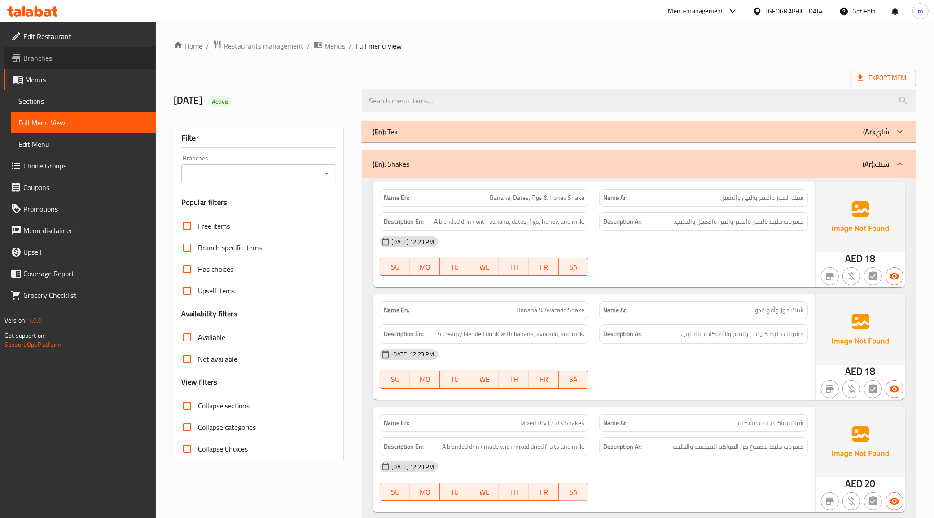  Describe the element at coordinates (33, 344) in the screenshot. I see `a: Support.OpsPlatform` at that location.